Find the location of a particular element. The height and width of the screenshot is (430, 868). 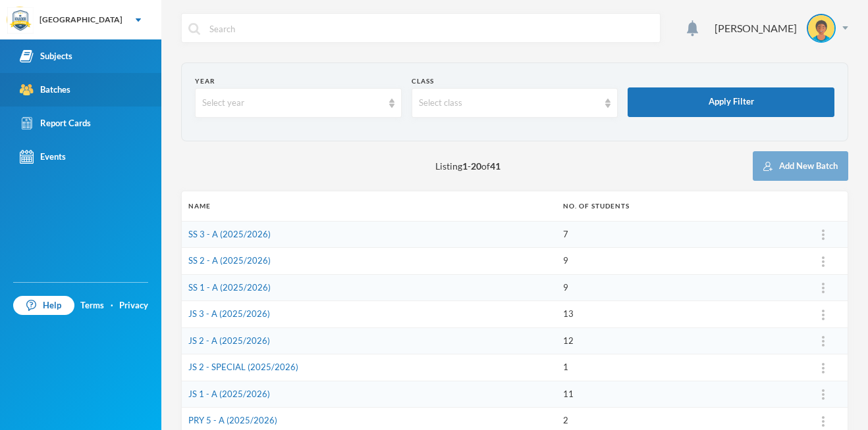

a: JS 2 - A (2025/2026) is located at coordinates (229, 341).